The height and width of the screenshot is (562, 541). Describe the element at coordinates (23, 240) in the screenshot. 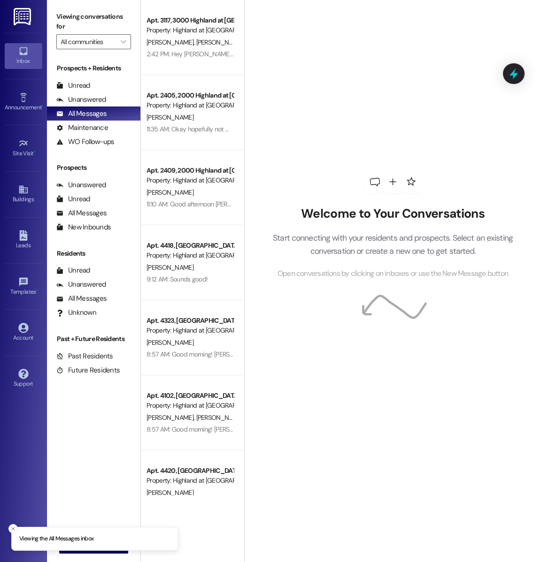

I see `a: Leads` at that location.